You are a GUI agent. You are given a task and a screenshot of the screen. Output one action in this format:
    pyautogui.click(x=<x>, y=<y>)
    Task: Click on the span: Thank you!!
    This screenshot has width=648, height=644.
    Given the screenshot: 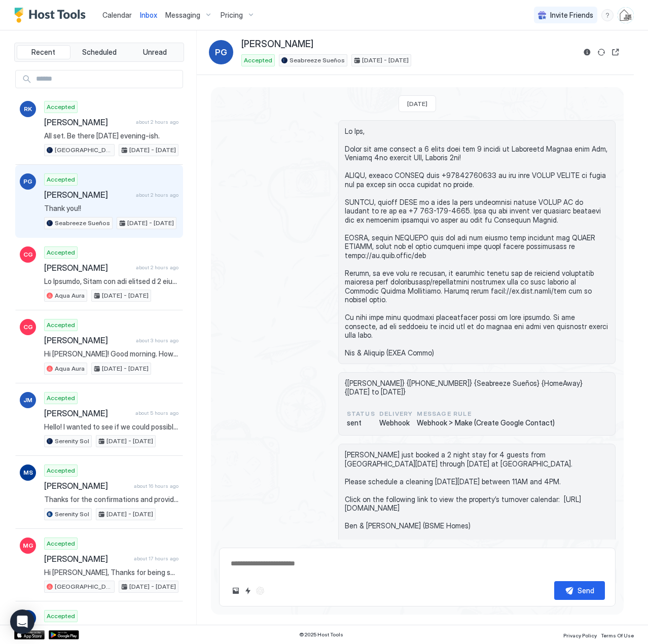 What is the action you would take?
    pyautogui.click(x=111, y=209)
    